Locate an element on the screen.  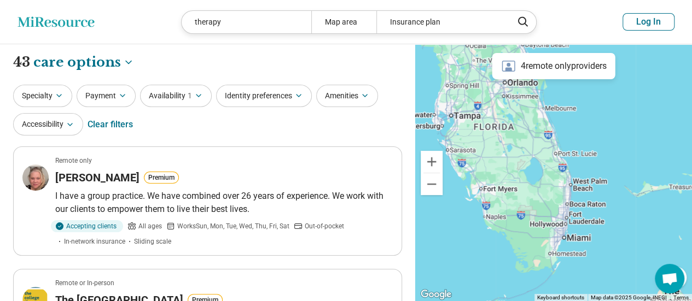
div: Map area is located at coordinates (343, 22).